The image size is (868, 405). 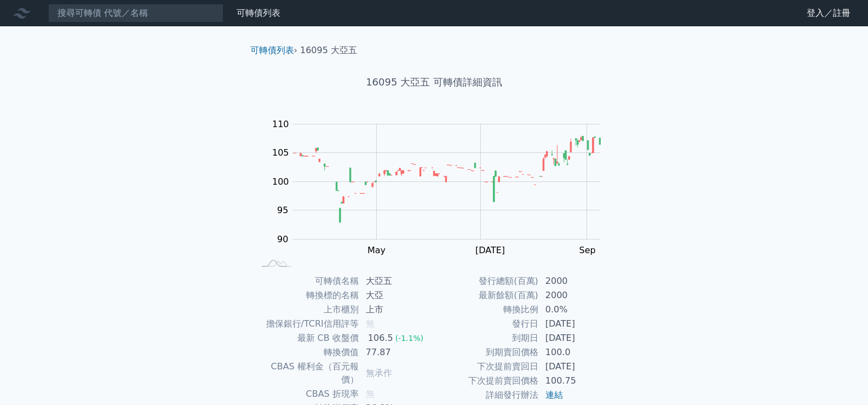 I want to click on td: 轉換價值, so click(x=306, y=352).